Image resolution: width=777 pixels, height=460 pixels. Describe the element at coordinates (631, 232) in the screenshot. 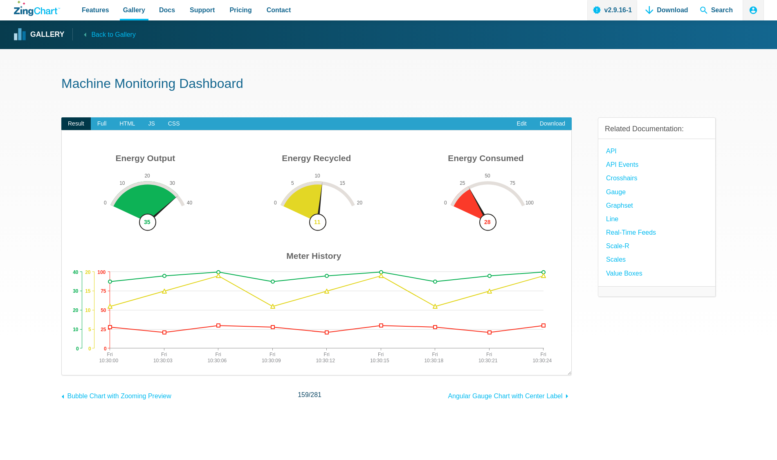

I see `a: Real-Time Feeds` at that location.